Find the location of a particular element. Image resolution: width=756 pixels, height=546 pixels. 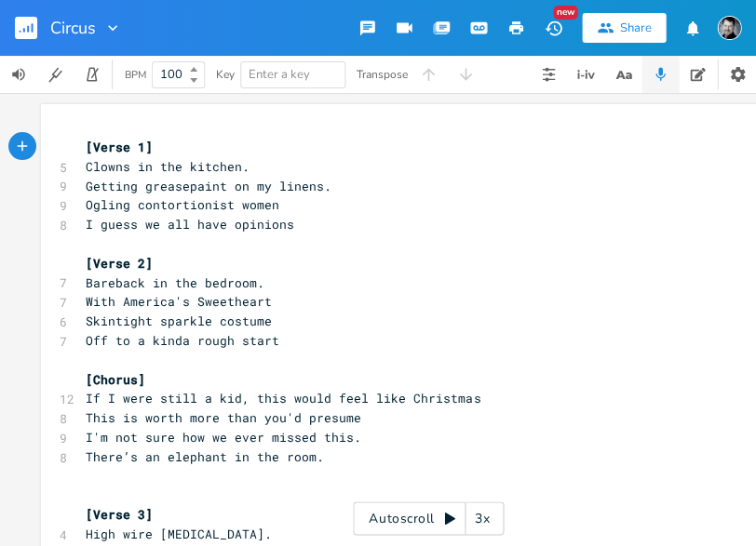

span: Getting greasepaint on my linens. is located at coordinates (209, 186).